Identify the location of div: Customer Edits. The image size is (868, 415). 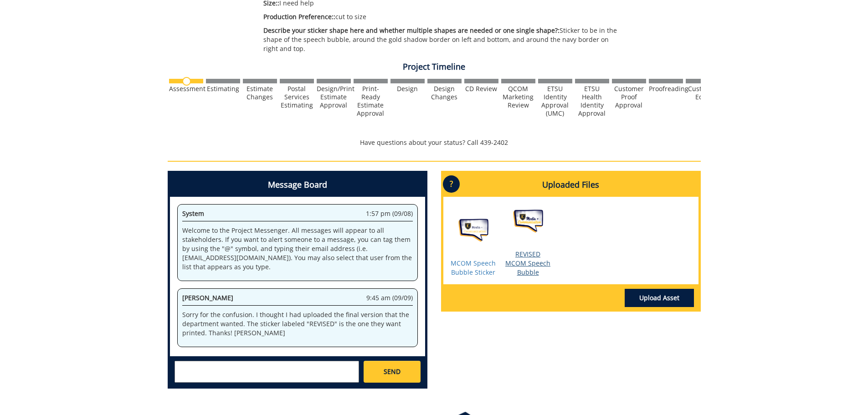
(703, 93).